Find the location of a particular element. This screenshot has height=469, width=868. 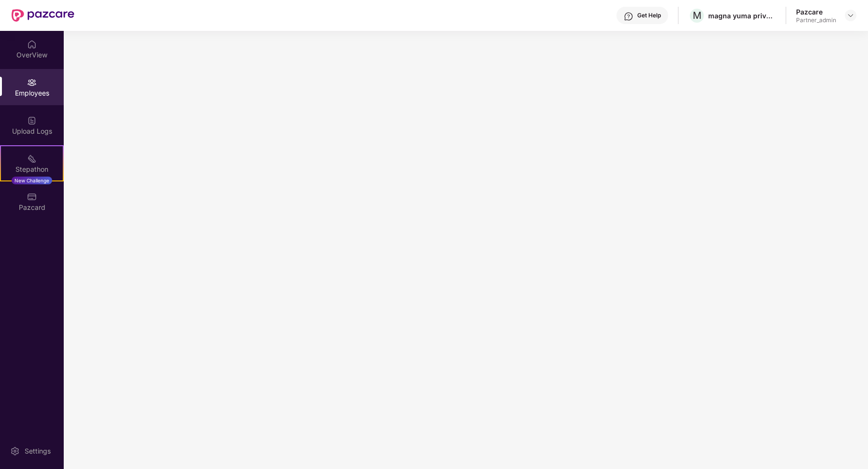

img: svg+xml;base64,PHN2ZyB4bWxucz0iaHR0cDovL3d3dy53My5vcmcvMjAwMC9zdmciIHdpZHRoPSIyMSIgaGVpZ2h0PSIyMC... is located at coordinates (32, 159).